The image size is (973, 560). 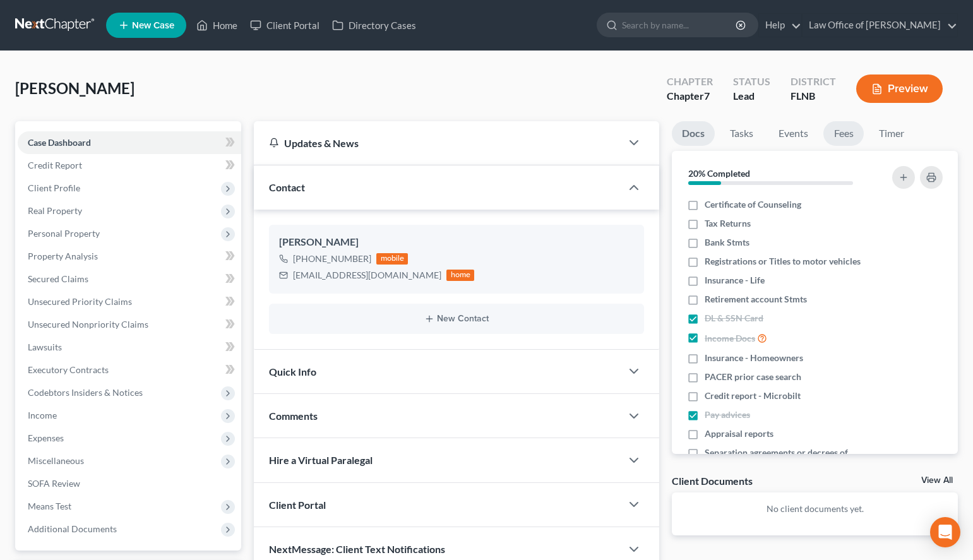 What do you see at coordinates (734, 318) in the screenshot?
I see `span: DL & SSN Card` at bounding box center [734, 318].